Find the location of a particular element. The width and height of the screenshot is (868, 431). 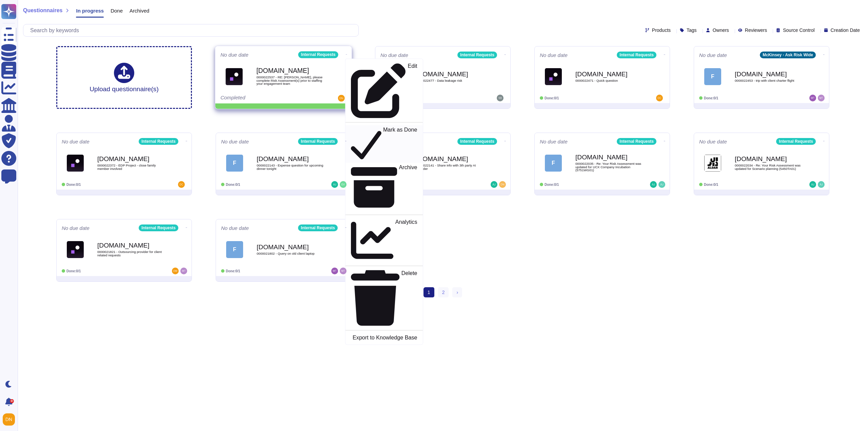

span: 0000022372 - EDP Project - close family member involved is located at coordinates (131, 167).